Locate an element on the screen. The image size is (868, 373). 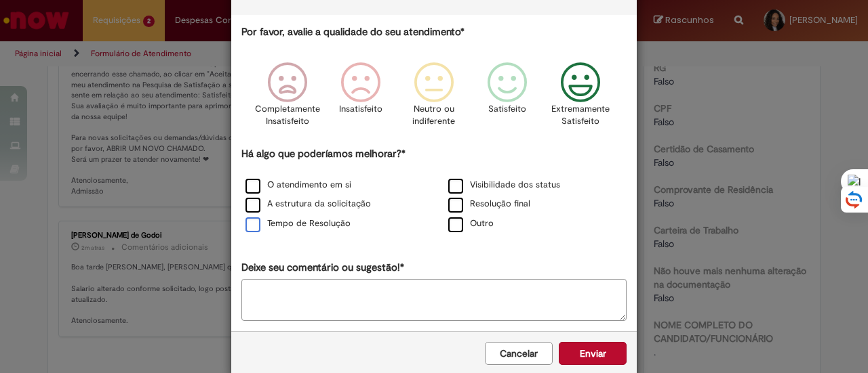
p: Extremamente Satisfeito is located at coordinates (580, 115).